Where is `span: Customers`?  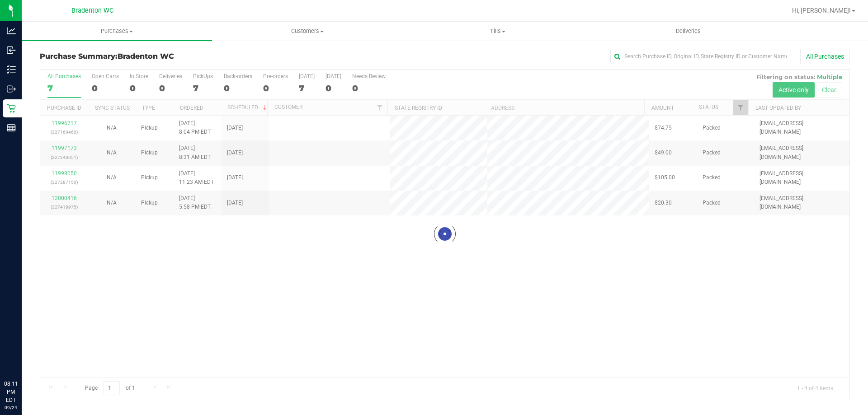 span: Customers is located at coordinates (307, 31).